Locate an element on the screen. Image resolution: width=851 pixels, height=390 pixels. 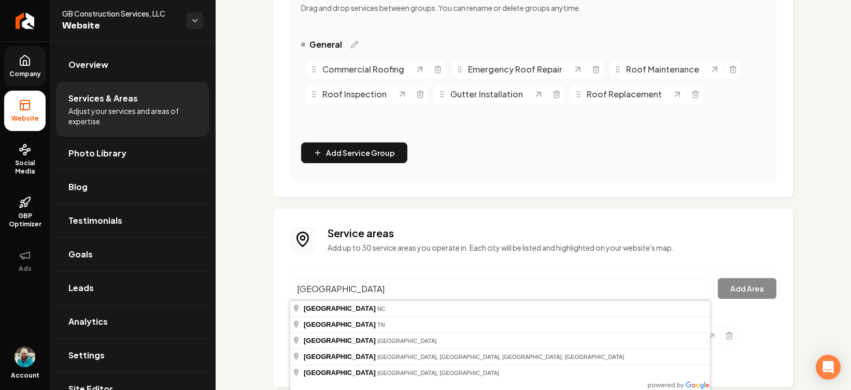
a: Social Media is located at coordinates (25, 160).